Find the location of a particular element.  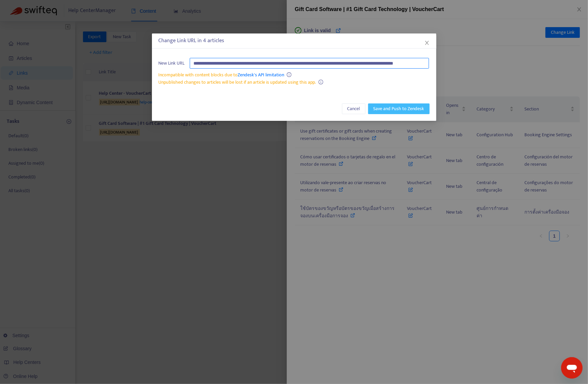

button: Close is located at coordinates (427, 43).